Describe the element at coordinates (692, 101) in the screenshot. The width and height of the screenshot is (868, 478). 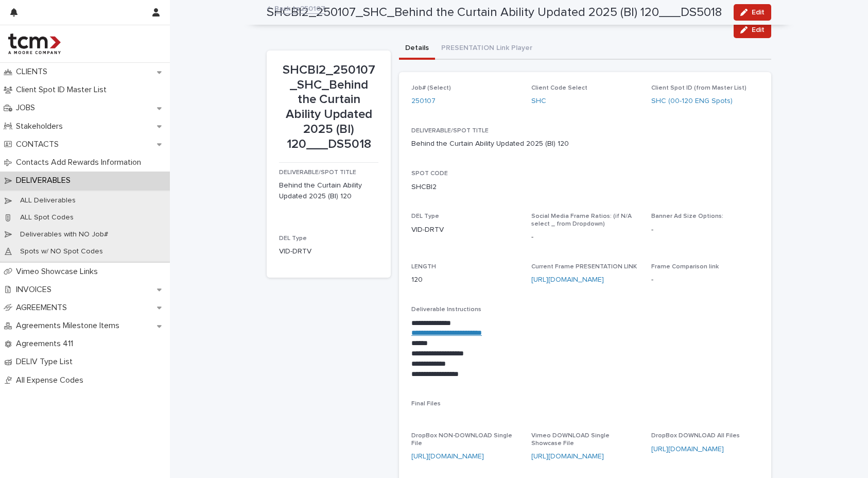
I see `a: SHC (00-120 ENG Spots)` at that location.